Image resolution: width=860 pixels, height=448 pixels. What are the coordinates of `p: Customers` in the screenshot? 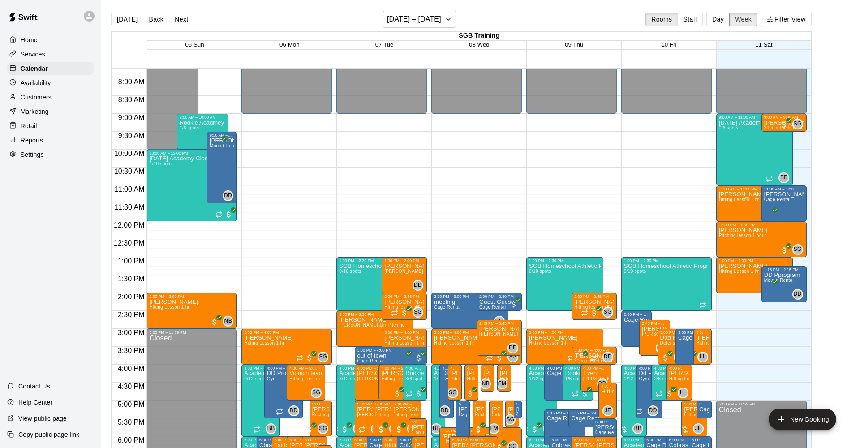 It's located at (36, 97).